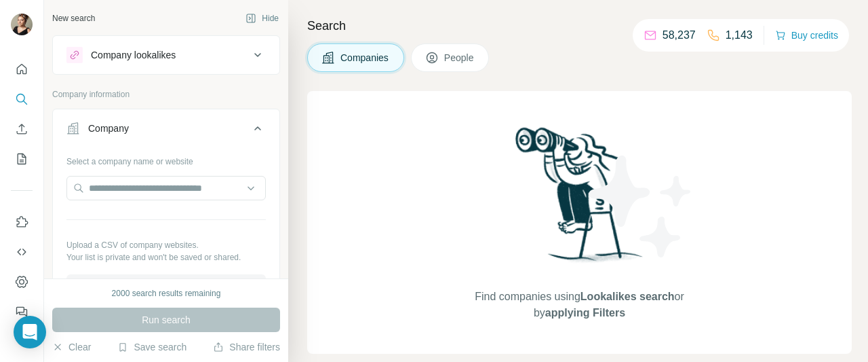 The image size is (868, 362). Describe the element at coordinates (627, 296) in the screenshot. I see `span: Lookalikes search` at that location.